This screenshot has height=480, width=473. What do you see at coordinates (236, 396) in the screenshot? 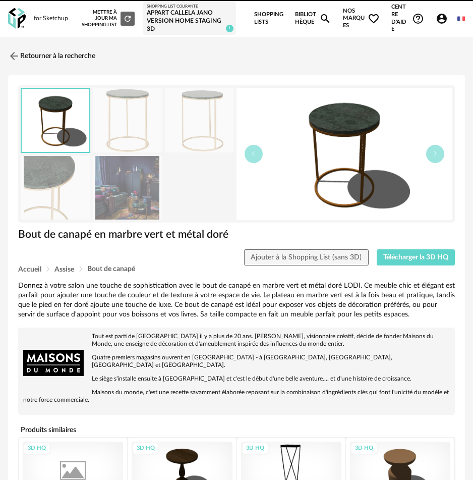
I see `p: Maisons du monde, c'est une recette savamment élaborée reposant sur la combinaison d'ingrédients ...` at bounding box center [236, 396].